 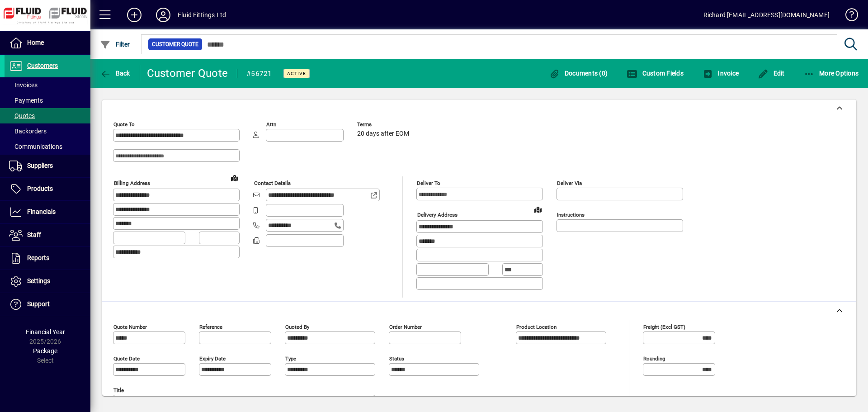 What do you see at coordinates (45, 351) in the screenshot?
I see `span: Package` at bounding box center [45, 351].